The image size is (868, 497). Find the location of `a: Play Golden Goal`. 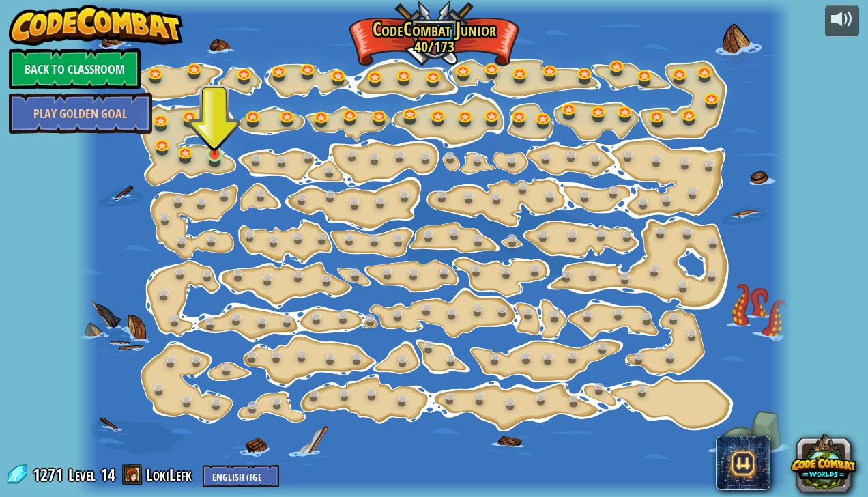

a: Play Golden Goal is located at coordinates (81, 113).